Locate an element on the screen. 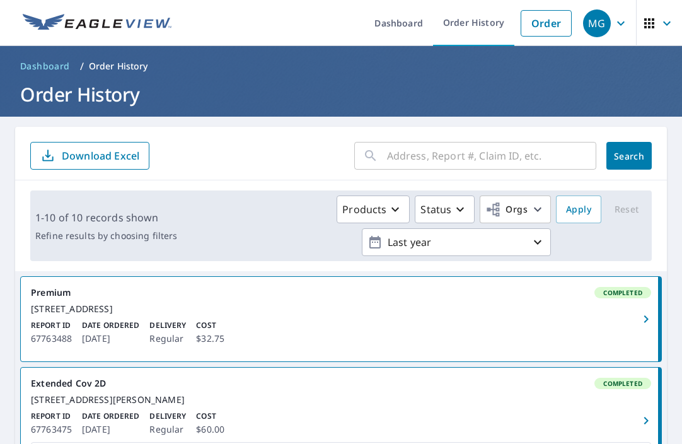  p: 67763488 is located at coordinates (51, 339).